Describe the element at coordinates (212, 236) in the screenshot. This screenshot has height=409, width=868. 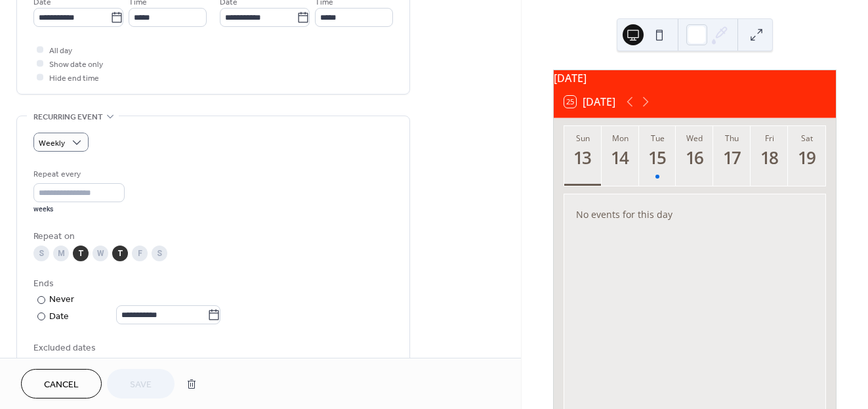
I see `div: Repeat on` at that location.